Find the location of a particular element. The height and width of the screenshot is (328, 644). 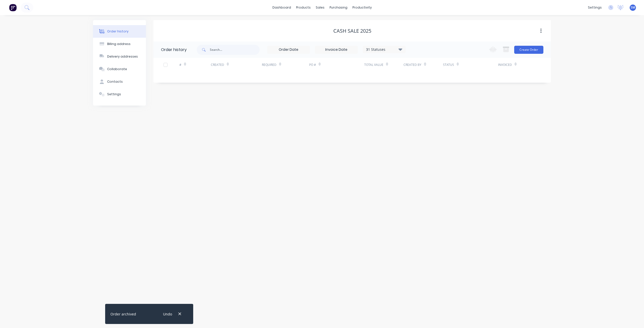

button: Contacts is located at coordinates (119, 82).